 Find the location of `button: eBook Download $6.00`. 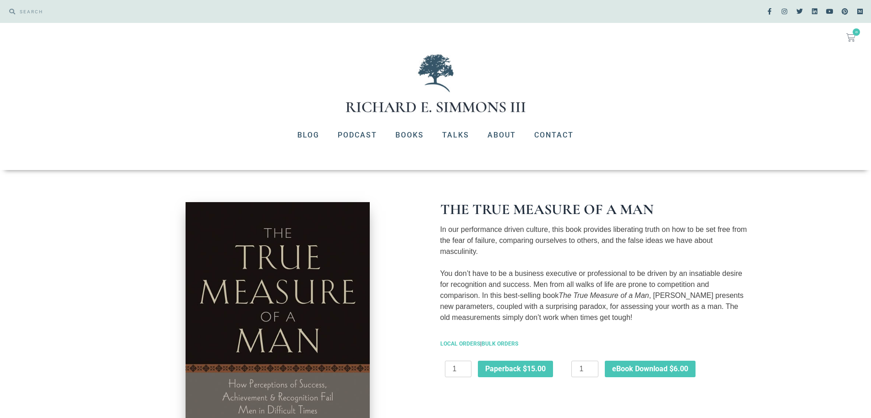

button: eBook Download $6.00 is located at coordinates (650, 369).